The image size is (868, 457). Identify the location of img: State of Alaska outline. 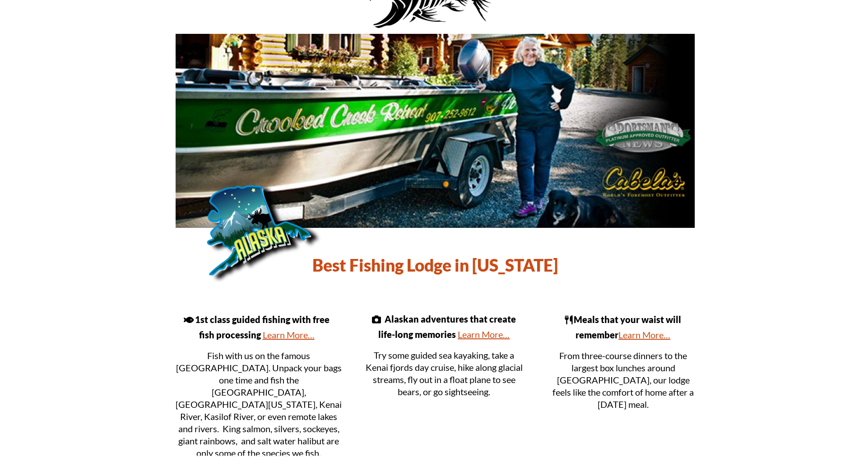
(243, 222).